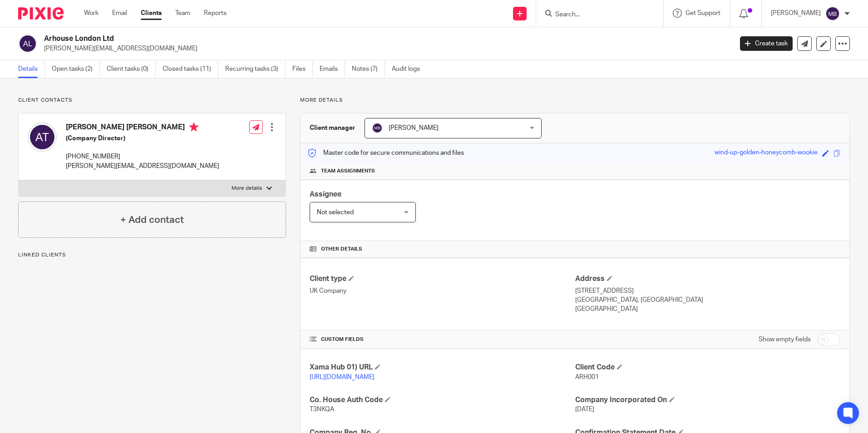  I want to click on img: Pixie, so click(41, 13).